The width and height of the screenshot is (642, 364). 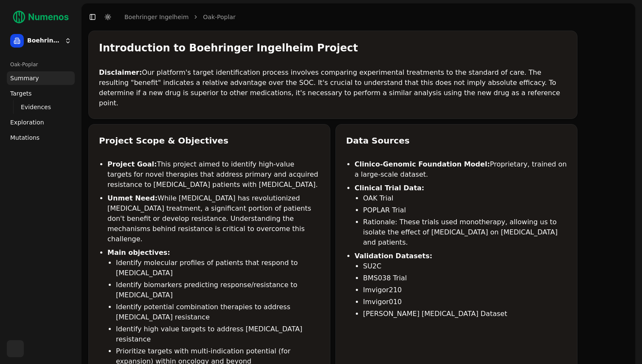 What do you see at coordinates (41, 65) in the screenshot?
I see `div: Oak-Poplar` at bounding box center [41, 65].